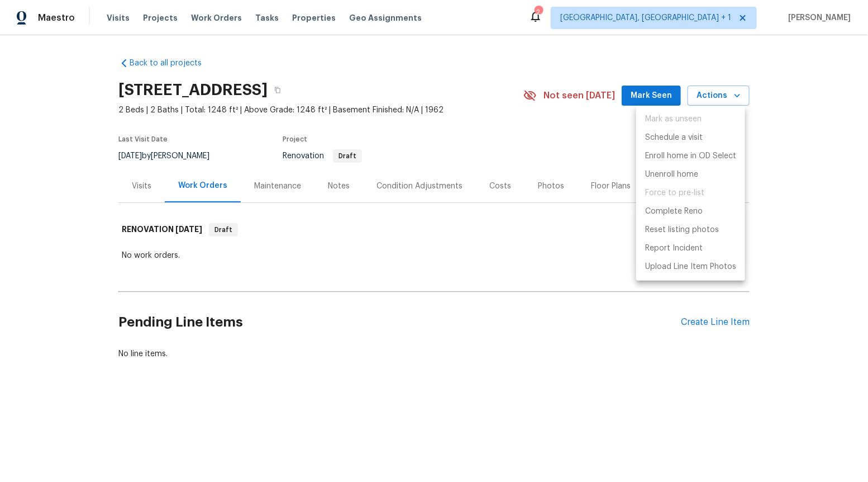 The height and width of the screenshot is (482, 868). I want to click on p: Reset listing photos, so click(682, 230).